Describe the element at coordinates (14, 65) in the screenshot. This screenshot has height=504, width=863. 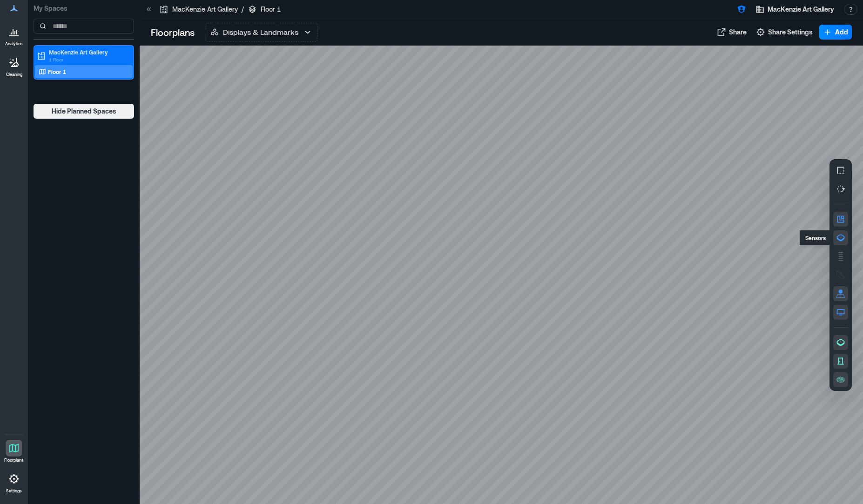
I see `a: Cleaning` at that location.